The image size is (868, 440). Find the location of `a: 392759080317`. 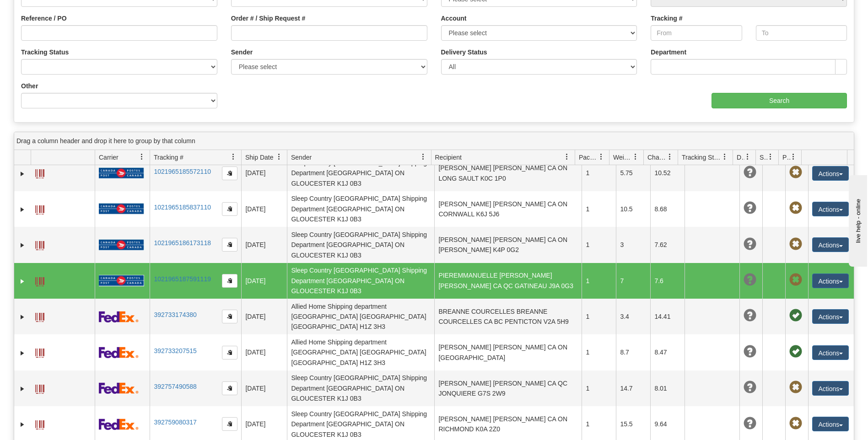

a: 392759080317 is located at coordinates (175, 423).